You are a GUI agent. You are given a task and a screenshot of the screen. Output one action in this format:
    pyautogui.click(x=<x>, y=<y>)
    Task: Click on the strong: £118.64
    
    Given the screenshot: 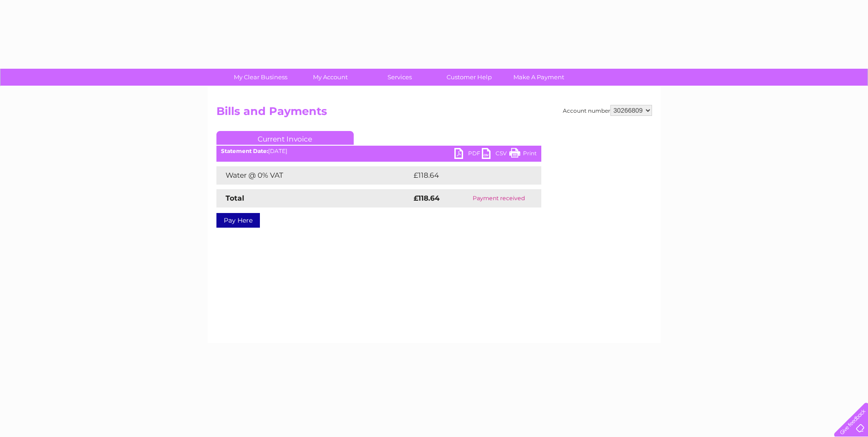 What is the action you would take?
    pyautogui.click(x=427, y=198)
    